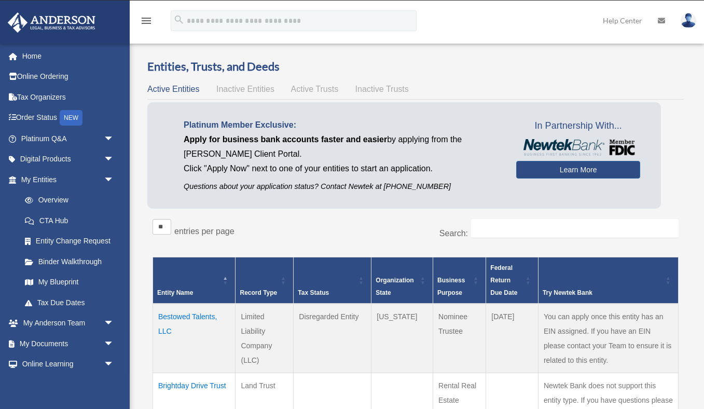 The width and height of the screenshot is (704, 409). I want to click on img: User Pic, so click(688, 20).